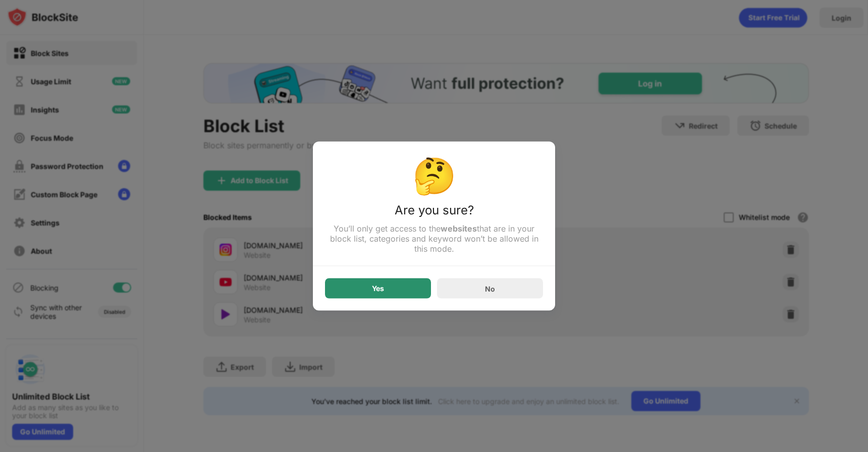  Describe the element at coordinates (434, 239) in the screenshot. I see `div: You’ll only get access to the that are in your block list, categories and keyword won’t be allowe...` at that location.